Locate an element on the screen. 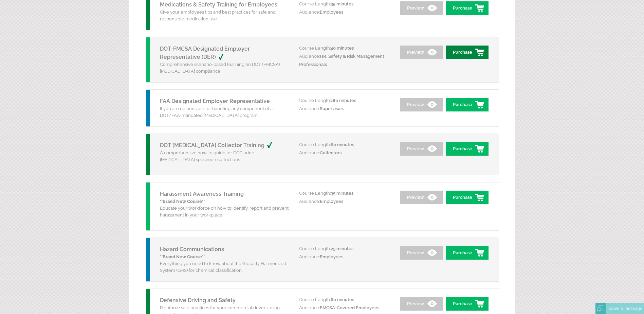  a: Medications & Safety Training for Employees is located at coordinates (219, 4).